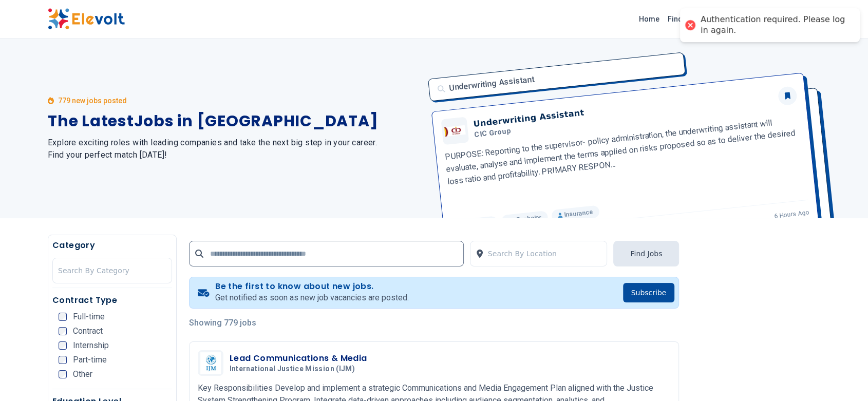 The height and width of the screenshot is (401, 868). Describe the element at coordinates (89, 317) in the screenshot. I see `span: Full-time` at that location.